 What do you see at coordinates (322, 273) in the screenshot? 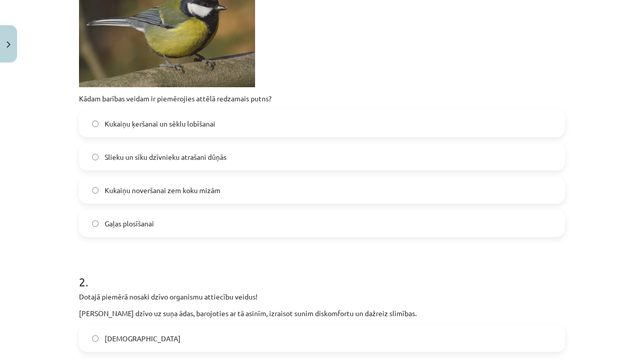
I see `h1: 2 .` at bounding box center [322, 273].